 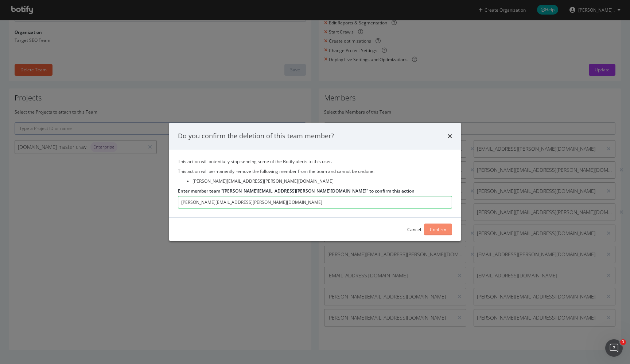 I want to click on div: Cancel, so click(x=414, y=230).